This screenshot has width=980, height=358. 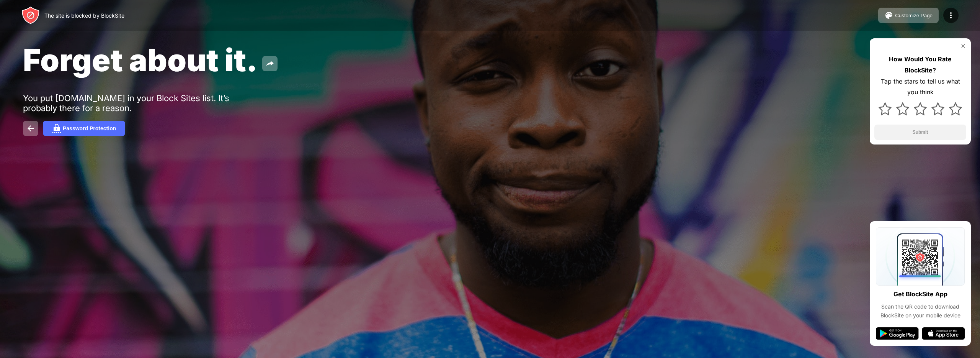 I want to click on div: Get BlockSite App, so click(x=920, y=294).